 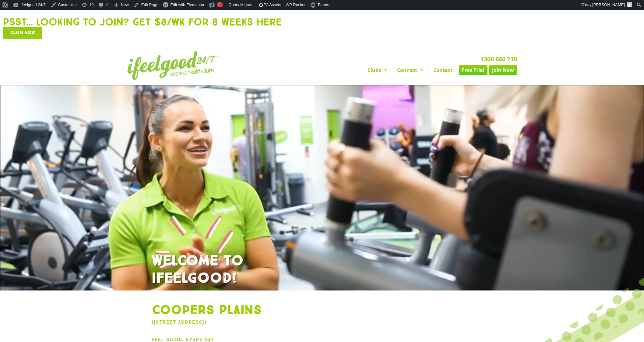 I want to click on a: Claim now, so click(x=22, y=33).